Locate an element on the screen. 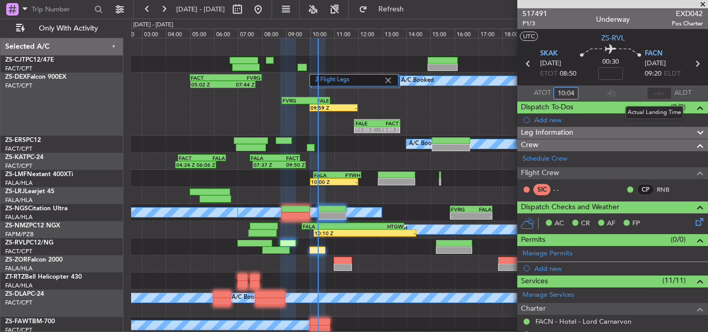 The height and width of the screenshot is (332, 708). button: Only With Activity is located at coordinates (62, 29).